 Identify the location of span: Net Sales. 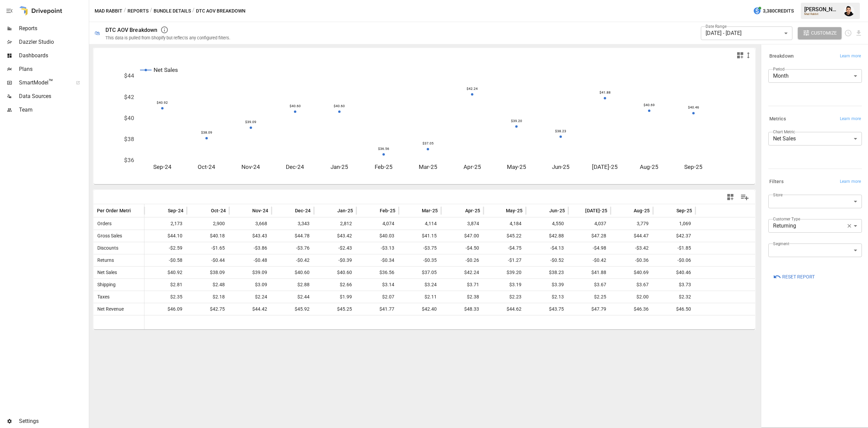
(106, 272).